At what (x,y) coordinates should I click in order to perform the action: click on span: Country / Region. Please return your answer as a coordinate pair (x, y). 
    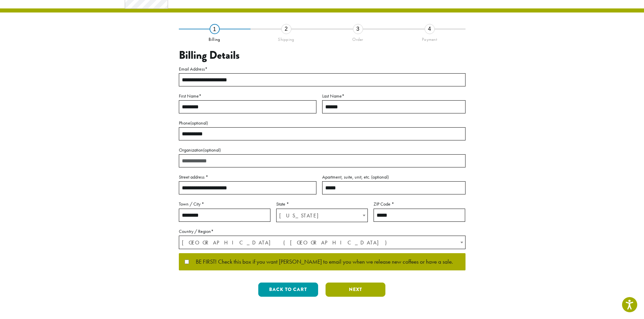
    Looking at the image, I should click on (322, 242).